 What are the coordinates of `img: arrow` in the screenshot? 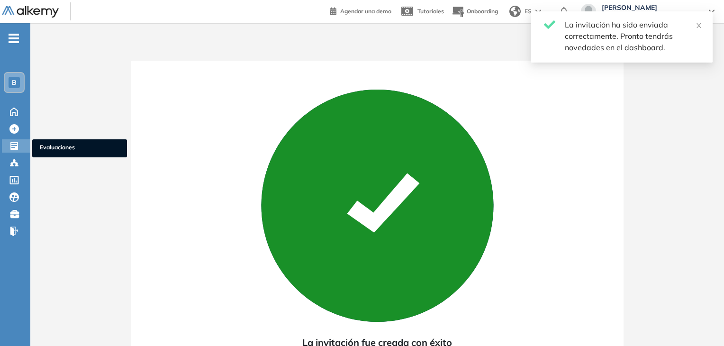 It's located at (538, 11).